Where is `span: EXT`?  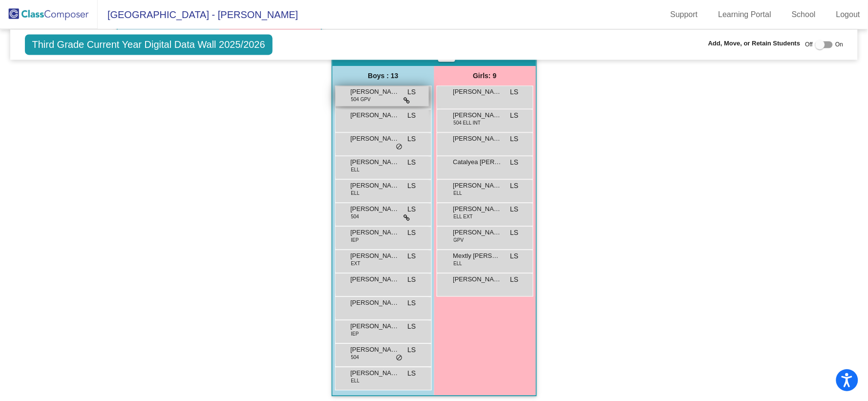 span: EXT is located at coordinates (355, 264).